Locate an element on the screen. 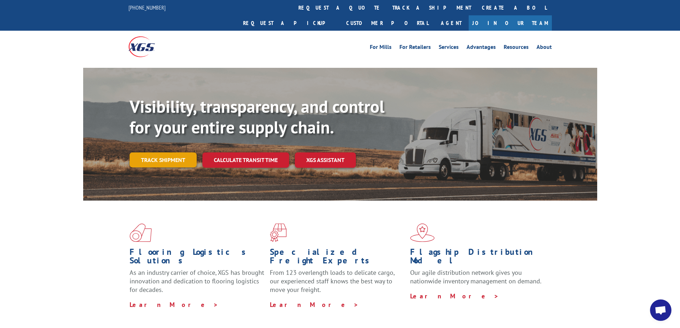  a: For Retailers is located at coordinates (415, 48).